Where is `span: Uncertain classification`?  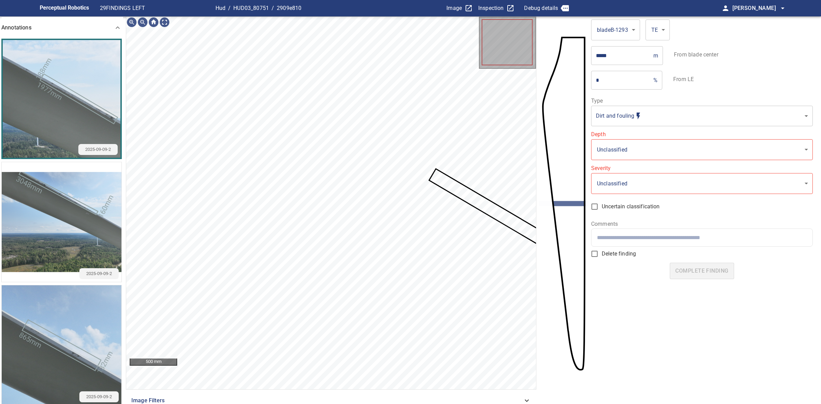 span: Uncertain classification is located at coordinates (631, 207).